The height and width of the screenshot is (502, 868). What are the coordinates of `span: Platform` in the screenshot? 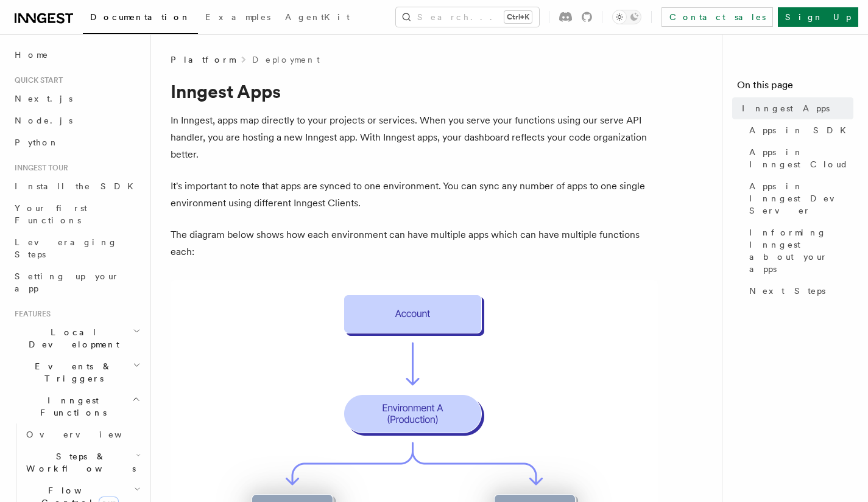 It's located at (203, 60).